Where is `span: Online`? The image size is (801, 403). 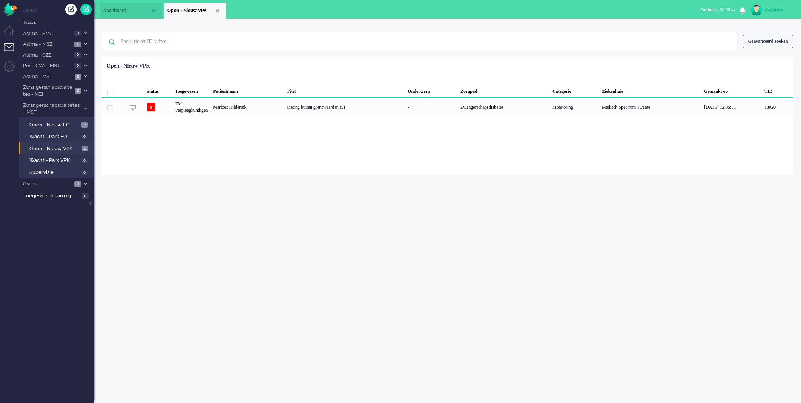
span: Online is located at coordinates (707, 10).